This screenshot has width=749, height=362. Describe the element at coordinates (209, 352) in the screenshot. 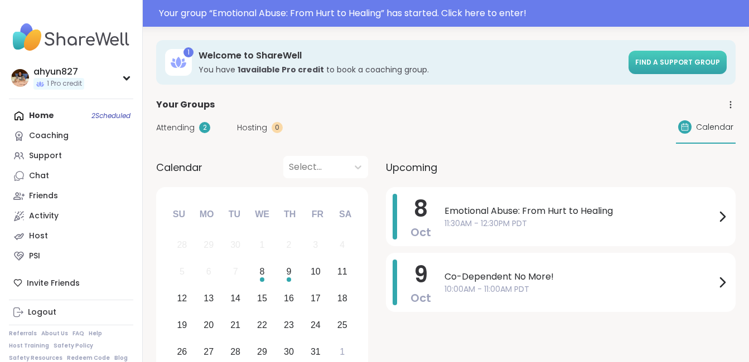

I see `div: 27` at that location.